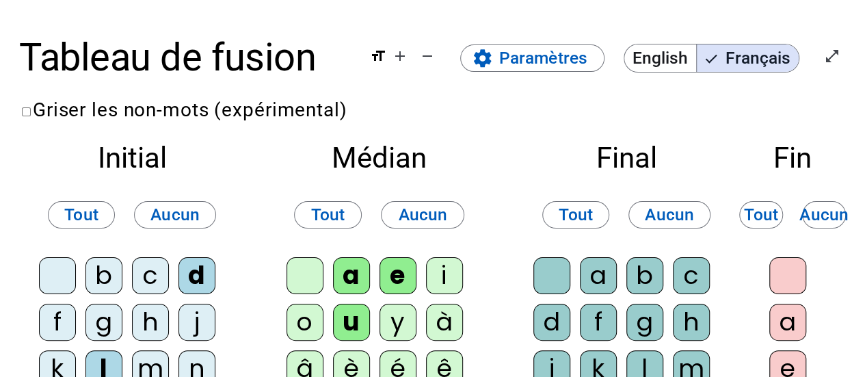 This screenshot has width=865, height=377. I want to click on mat-icon: add, so click(400, 56).